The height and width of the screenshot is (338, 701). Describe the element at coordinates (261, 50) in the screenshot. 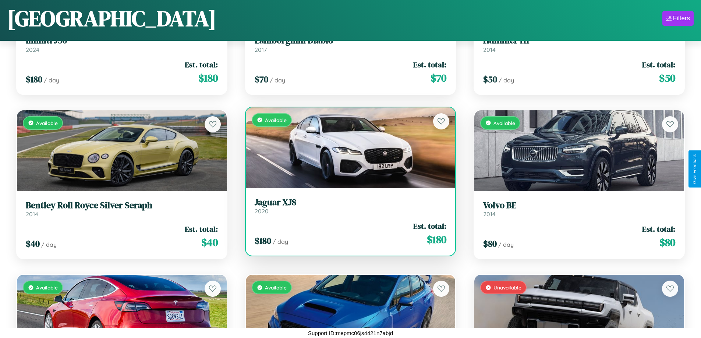

I see `span: 2017` at that location.